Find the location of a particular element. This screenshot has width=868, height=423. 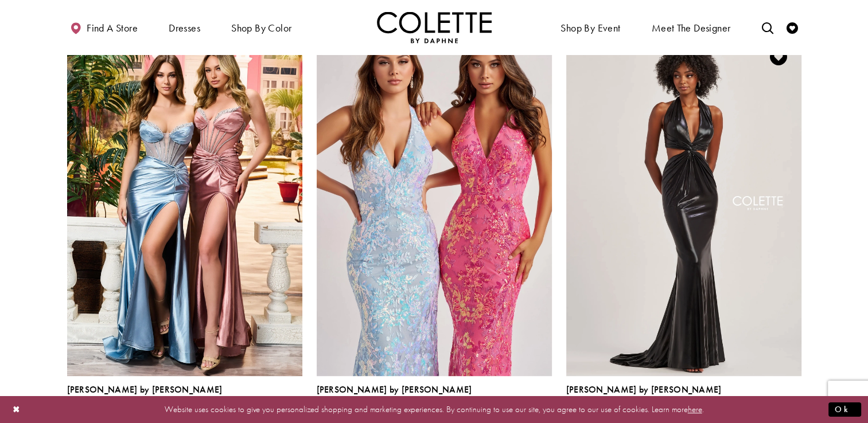

a: Find a store is located at coordinates (104, 27).